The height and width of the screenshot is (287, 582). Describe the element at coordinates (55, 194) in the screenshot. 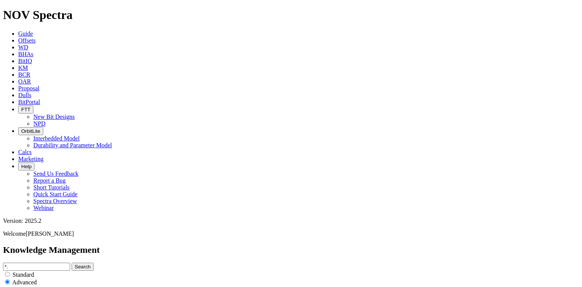

I see `a: Quick Start Guide` at that location.